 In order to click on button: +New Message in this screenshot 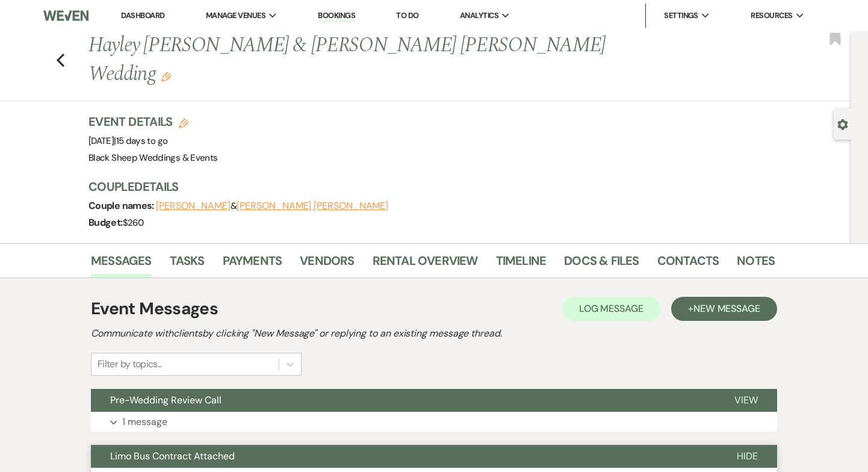, I will do `click(725, 309)`.